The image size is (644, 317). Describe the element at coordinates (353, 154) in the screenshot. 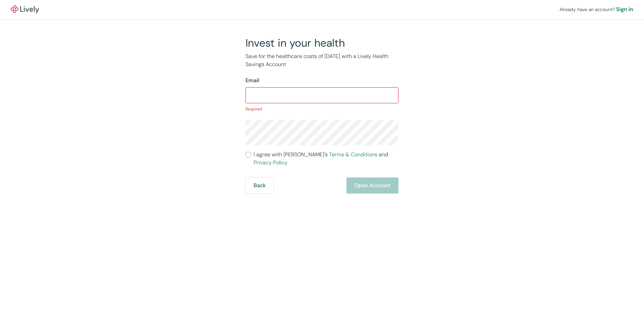

I see `a: Terms & Conditions` at that location.